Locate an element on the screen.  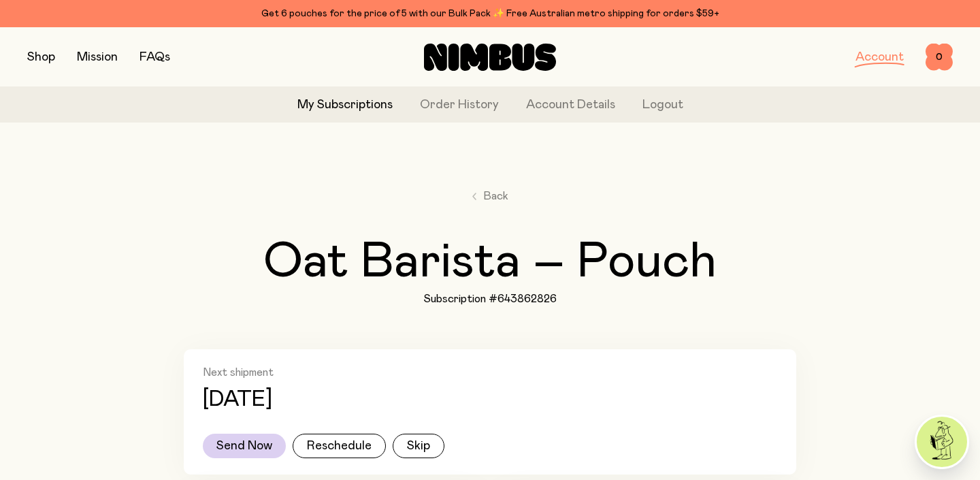
a: FAQs is located at coordinates (155, 57).